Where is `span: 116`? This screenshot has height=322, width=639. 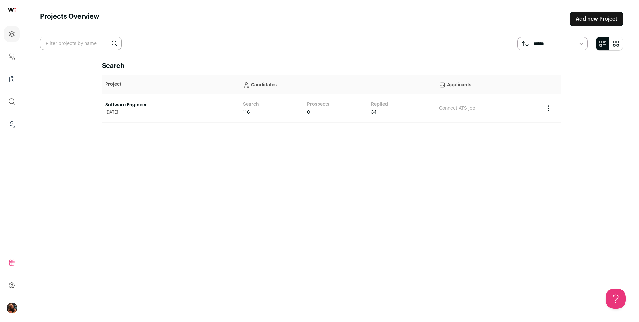 span: 116 is located at coordinates (246, 113).